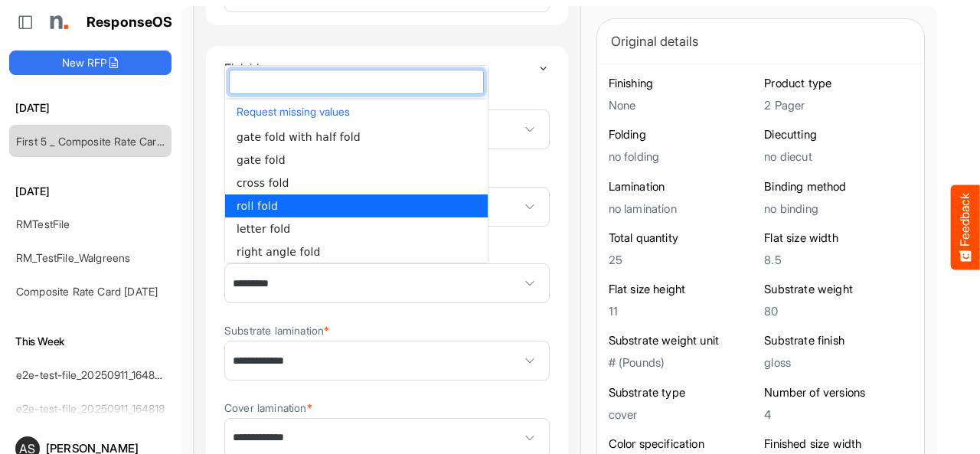  What do you see at coordinates (838, 259) in the screenshot?
I see `h5: 8.5` at bounding box center [838, 259].